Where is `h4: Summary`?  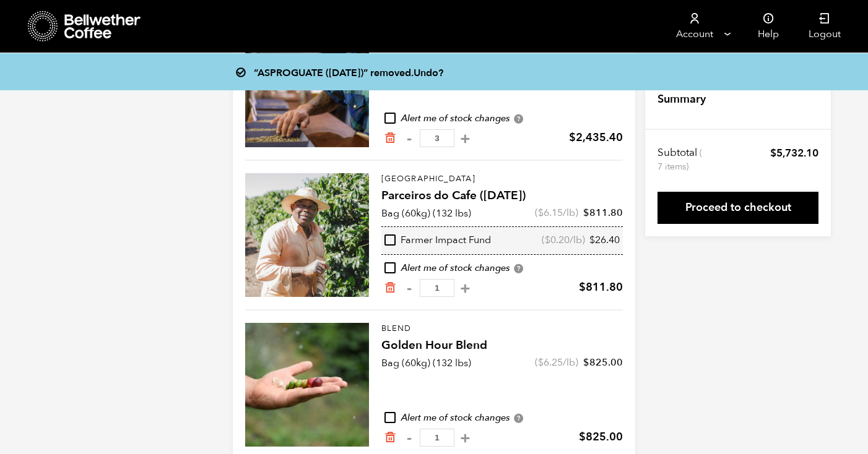 h4: Summary is located at coordinates (681, 100).